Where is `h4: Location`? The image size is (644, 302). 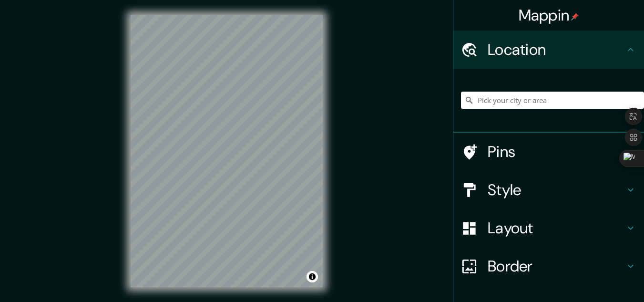
h4: Location is located at coordinates (556, 50).